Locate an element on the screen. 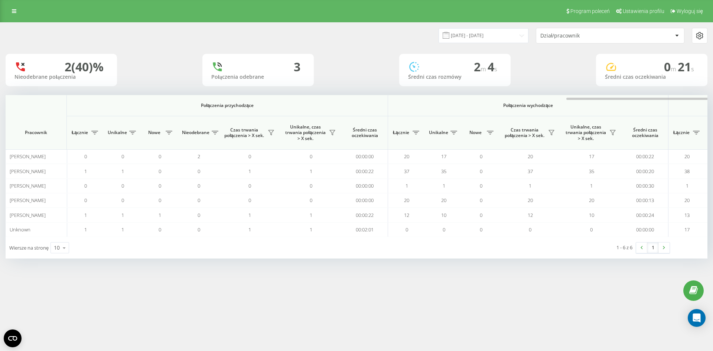 This screenshot has width=713, height=351. div: 10 is located at coordinates (57, 248).